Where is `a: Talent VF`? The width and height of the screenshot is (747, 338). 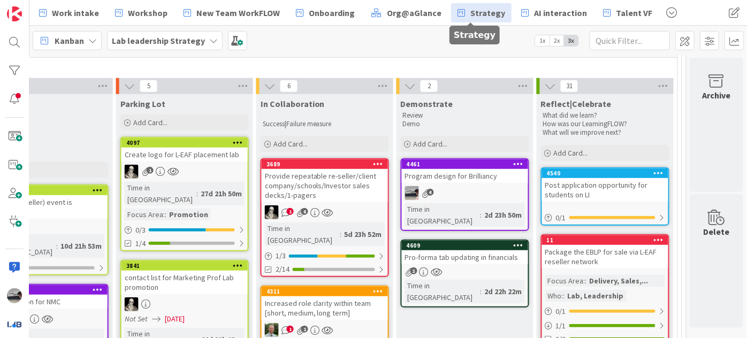
a: Talent VF is located at coordinates (628, 13).